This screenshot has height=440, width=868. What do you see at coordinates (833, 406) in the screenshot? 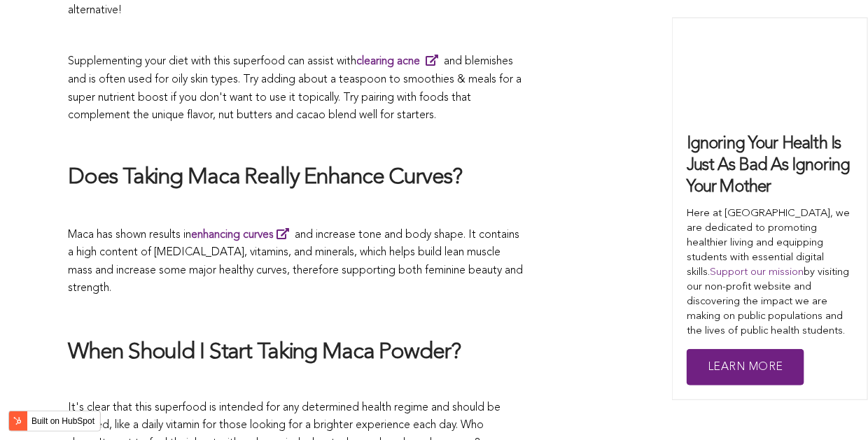
I see `div: Chat Widget` at bounding box center [833, 406].